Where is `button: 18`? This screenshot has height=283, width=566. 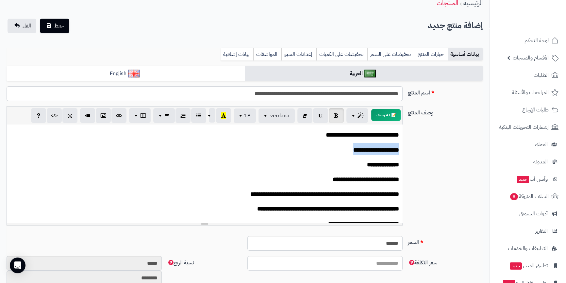 button: 18 is located at coordinates (245, 116).